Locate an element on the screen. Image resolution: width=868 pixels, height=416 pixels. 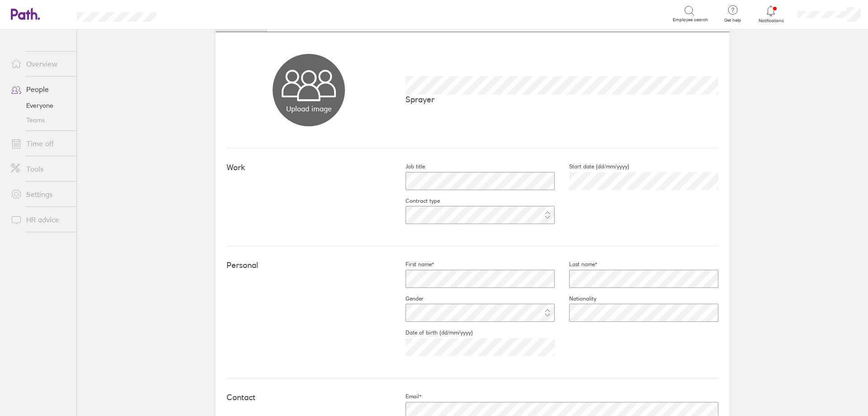
label: Email* is located at coordinates (406, 397).